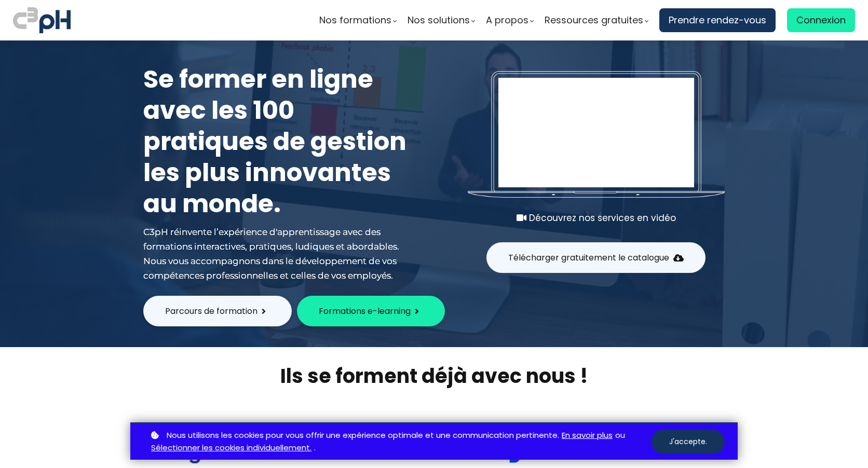 This screenshot has height=468, width=868. What do you see at coordinates (596, 257) in the screenshot?
I see `button: Télécharger gratuitement le catalogue` at bounding box center [596, 257].